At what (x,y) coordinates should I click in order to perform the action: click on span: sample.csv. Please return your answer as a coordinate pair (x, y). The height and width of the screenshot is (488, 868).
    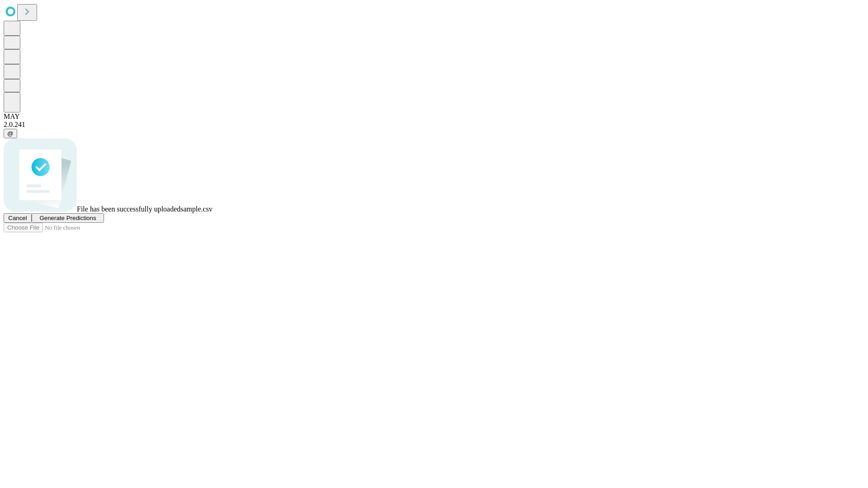
    Looking at the image, I should click on (196, 209).